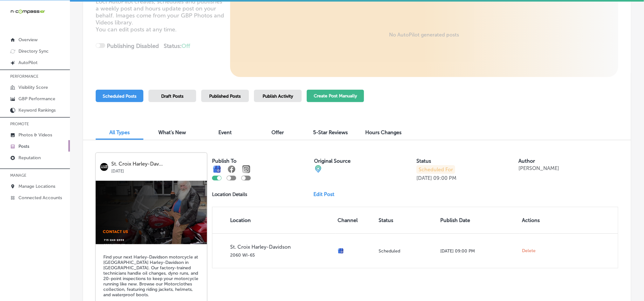  I want to click on p: Scheduled For, so click(436, 169).